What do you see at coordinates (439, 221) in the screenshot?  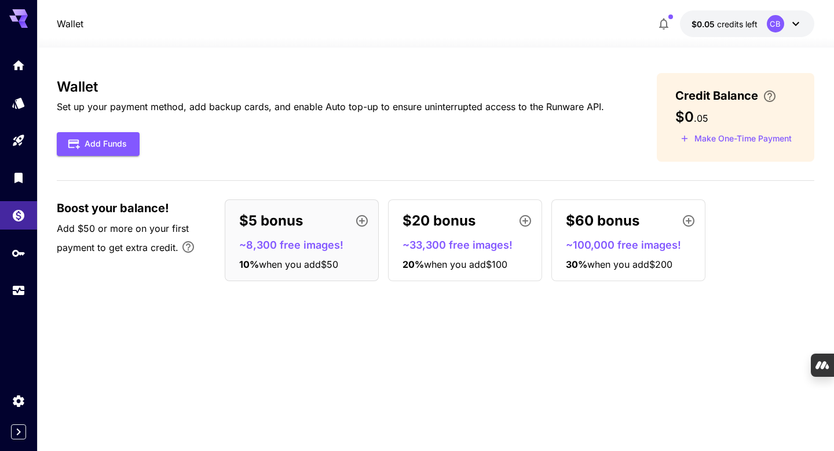 I see `p: $20 bonus` at bounding box center [439, 221].